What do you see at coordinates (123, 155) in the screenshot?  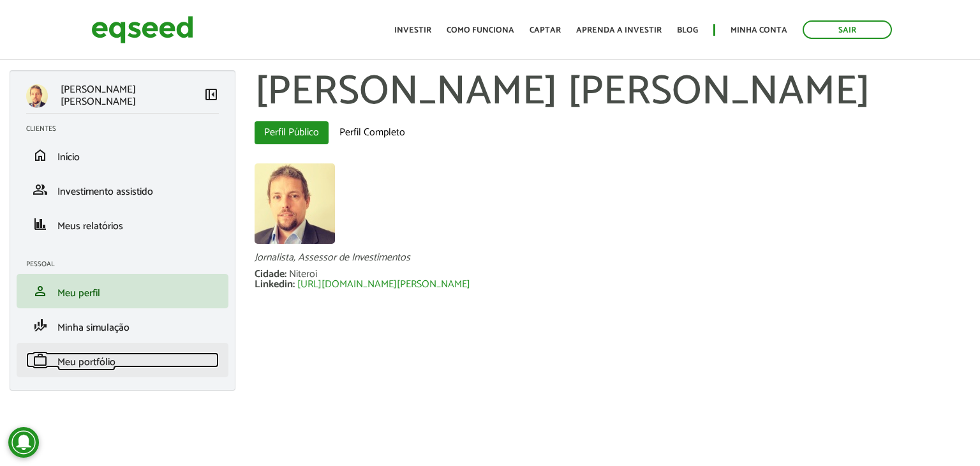 I see `a: homeInício` at bounding box center [123, 155].